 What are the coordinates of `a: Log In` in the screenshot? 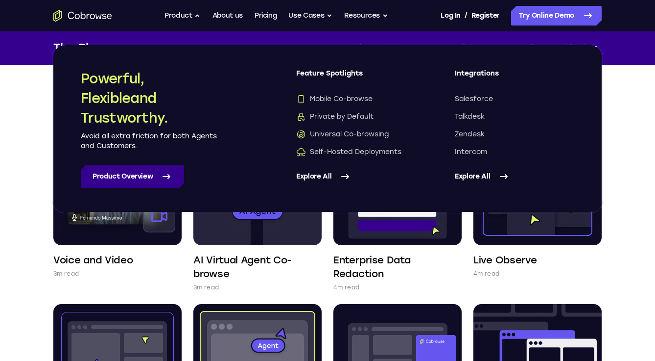 It's located at (451, 16).